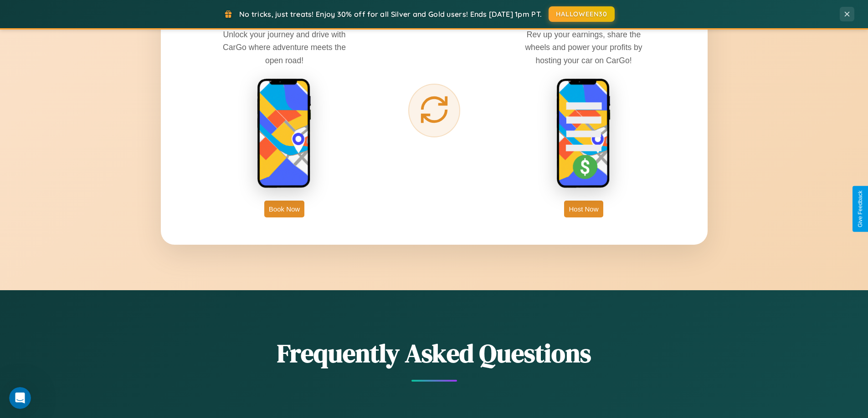  Describe the element at coordinates (285, 209) in the screenshot. I see `button: Book Now` at that location.